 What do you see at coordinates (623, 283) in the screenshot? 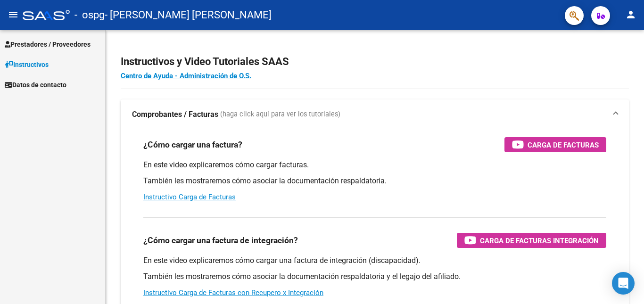
I see `div: Open Intercom Messenger` at bounding box center [623, 283].